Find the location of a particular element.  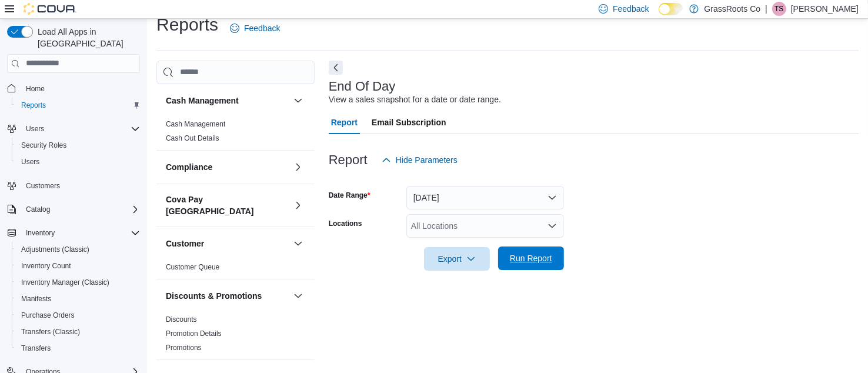

a: Adjustments (Classic) is located at coordinates (55, 249).